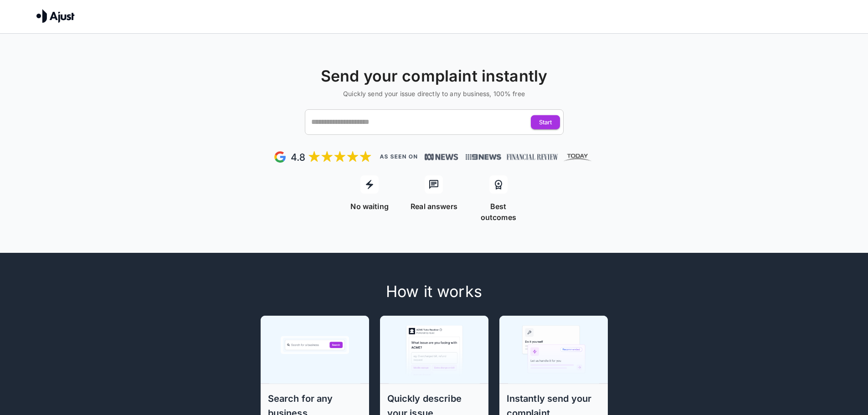 The height and width of the screenshot is (415, 868). I want to click on img: Google Review - 5 stars, so click(322, 157).